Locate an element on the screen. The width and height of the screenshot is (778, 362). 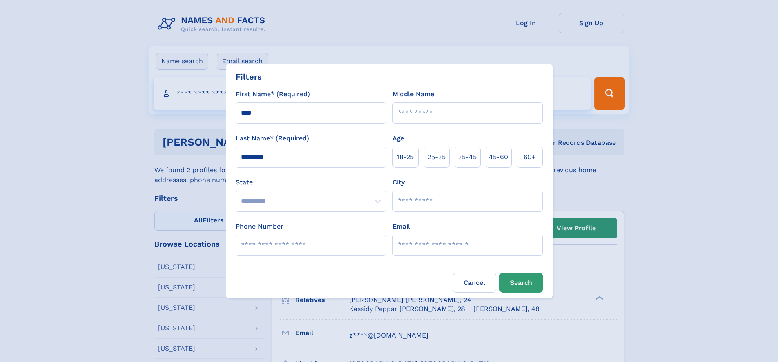
span: 35‑45 is located at coordinates (467, 157).